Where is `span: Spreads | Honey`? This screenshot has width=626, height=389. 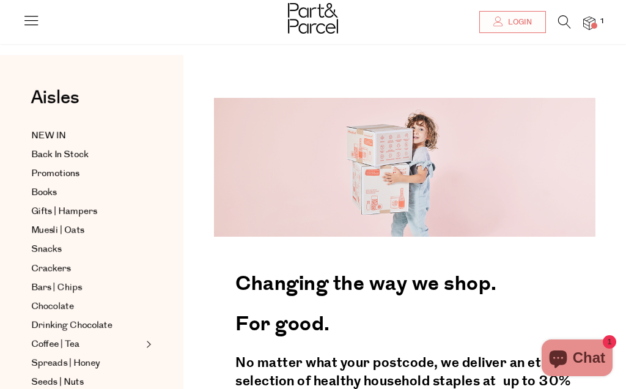 span: Spreads | Honey is located at coordinates (65, 363).